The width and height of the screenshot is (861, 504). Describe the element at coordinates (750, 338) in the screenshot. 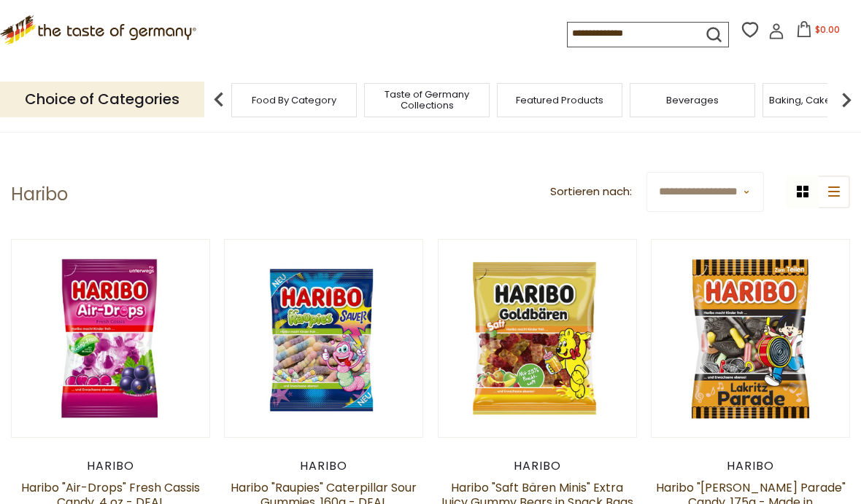

I see `img: Haribo Lakritz Parade` at that location.